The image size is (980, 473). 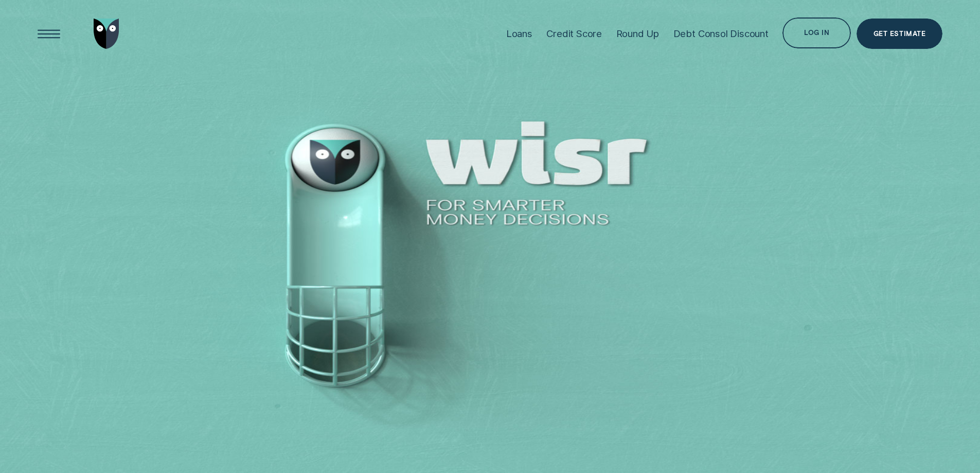 I want to click on div: Debt Consol Discount, so click(x=721, y=33).